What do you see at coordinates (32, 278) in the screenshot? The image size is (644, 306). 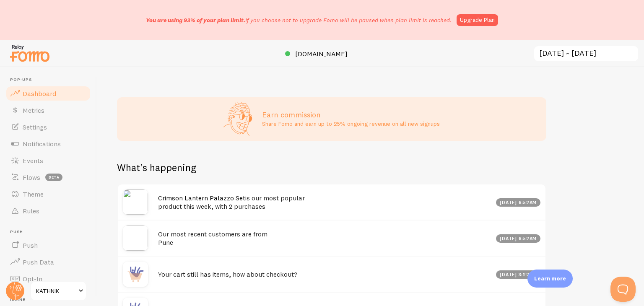 I see `span: Opt-In` at bounding box center [32, 278].